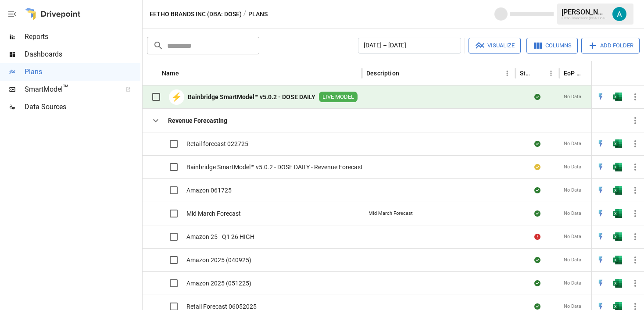  I want to click on span: Amazon 061725, so click(209, 190).